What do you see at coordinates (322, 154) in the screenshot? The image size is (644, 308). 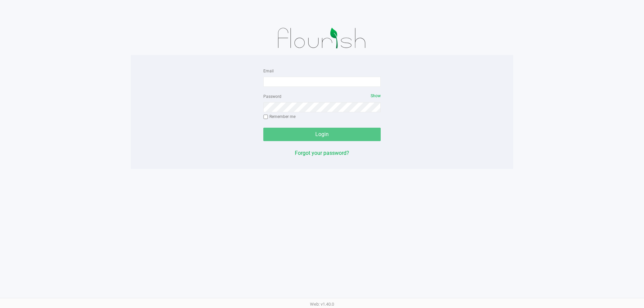 I see `button: Forgot your password?` at bounding box center [322, 154].